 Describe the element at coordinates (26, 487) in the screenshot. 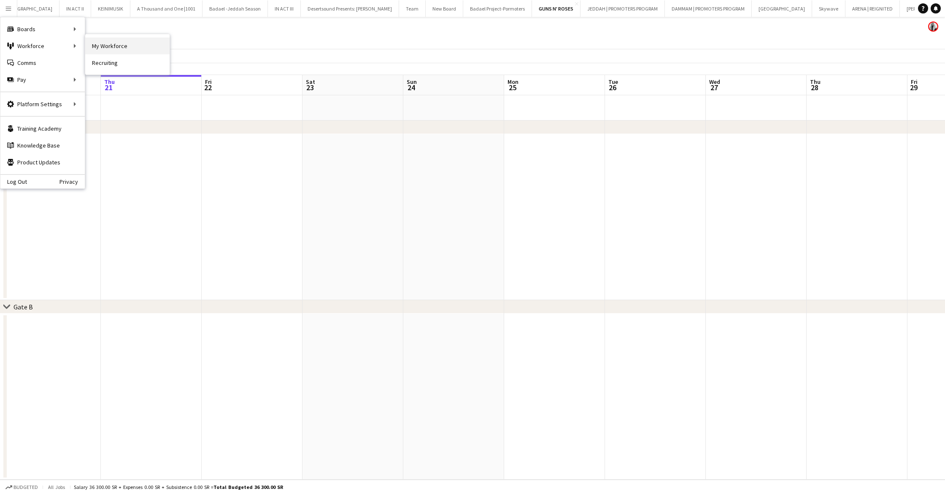

I see `span: Budgeted` at that location.